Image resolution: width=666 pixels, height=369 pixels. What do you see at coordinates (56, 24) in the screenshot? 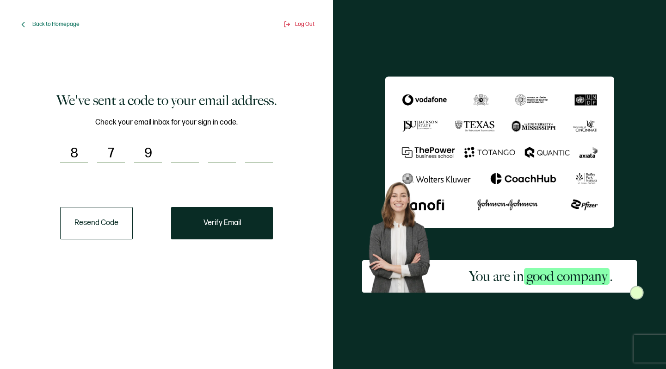
I see `span: Back to Homepage` at bounding box center [56, 24].